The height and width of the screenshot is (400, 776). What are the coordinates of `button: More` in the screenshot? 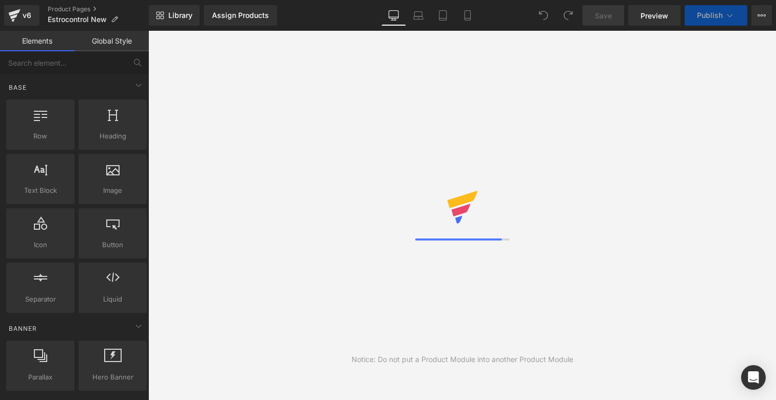 It's located at (762, 15).